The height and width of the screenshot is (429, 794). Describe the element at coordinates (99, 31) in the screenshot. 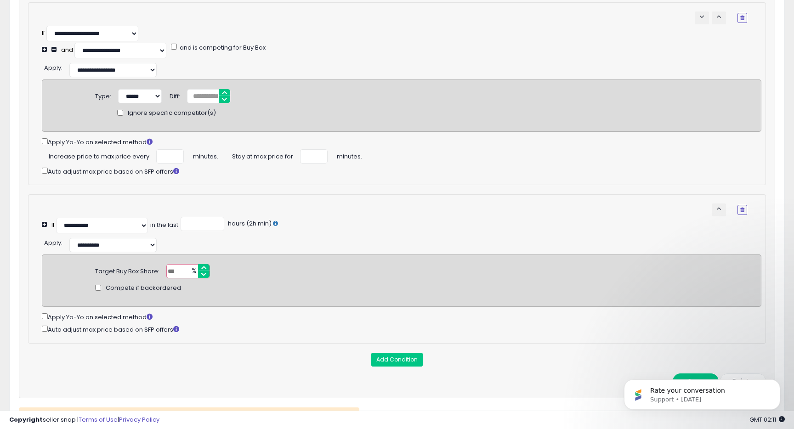

I see `p: Rate your conversation` at that location.